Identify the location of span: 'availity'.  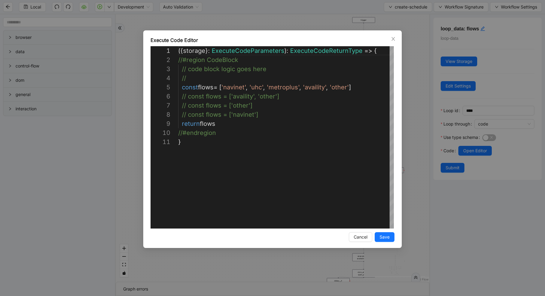
(314, 87).